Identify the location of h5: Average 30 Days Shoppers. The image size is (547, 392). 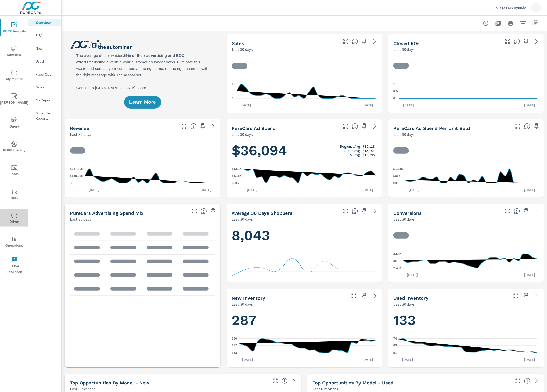
(262, 213).